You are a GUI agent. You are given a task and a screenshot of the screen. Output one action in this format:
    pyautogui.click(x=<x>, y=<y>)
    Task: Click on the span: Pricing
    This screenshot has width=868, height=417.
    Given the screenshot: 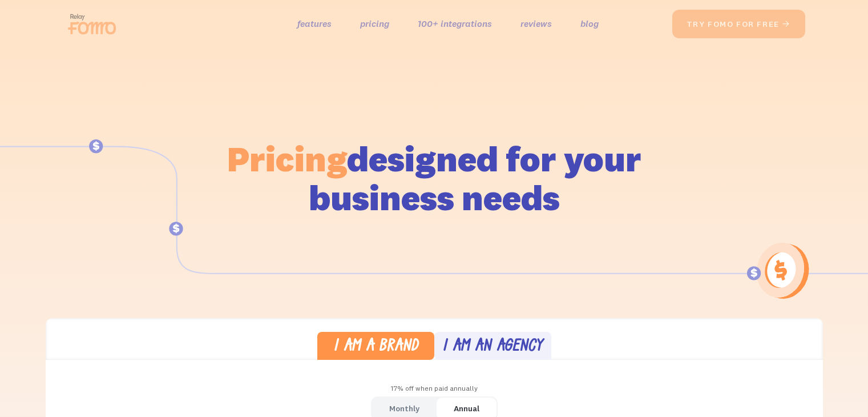 What is the action you would take?
    pyautogui.click(x=287, y=158)
    